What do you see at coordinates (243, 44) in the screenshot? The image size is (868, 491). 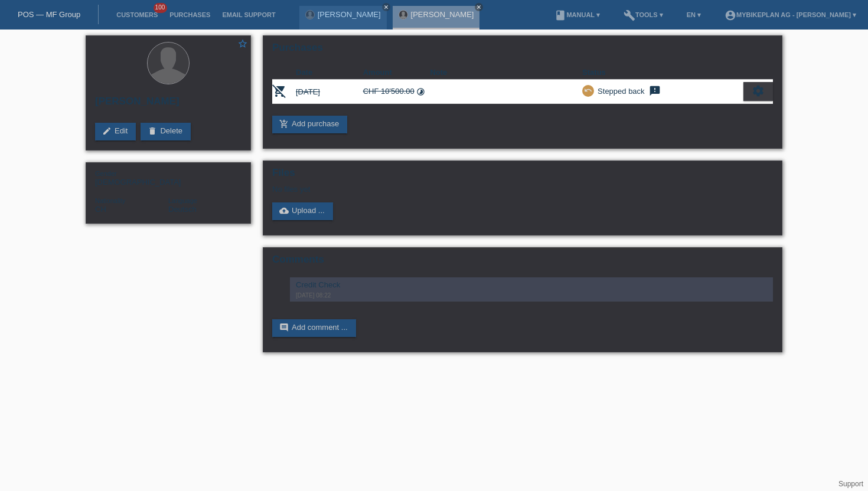 I see `a: star_border` at bounding box center [243, 44].